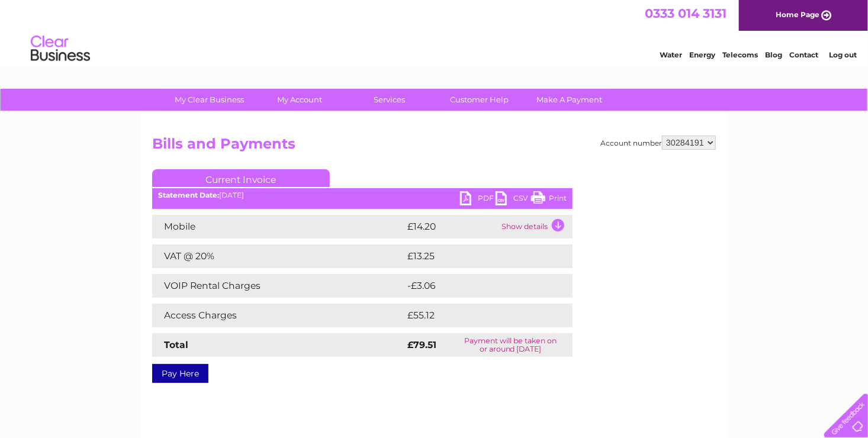 The width and height of the screenshot is (868, 438). Describe the element at coordinates (180, 373) in the screenshot. I see `a: Pay Here` at that location.